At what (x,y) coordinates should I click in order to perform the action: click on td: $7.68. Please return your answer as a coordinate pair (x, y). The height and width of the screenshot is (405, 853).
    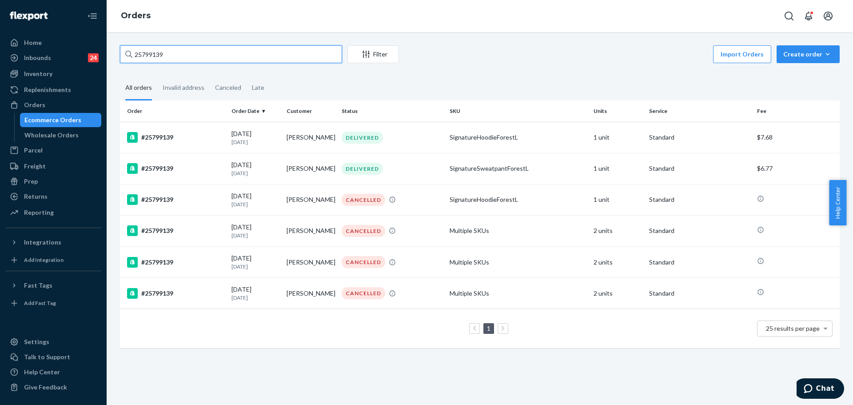
    Looking at the image, I should click on (796, 137).